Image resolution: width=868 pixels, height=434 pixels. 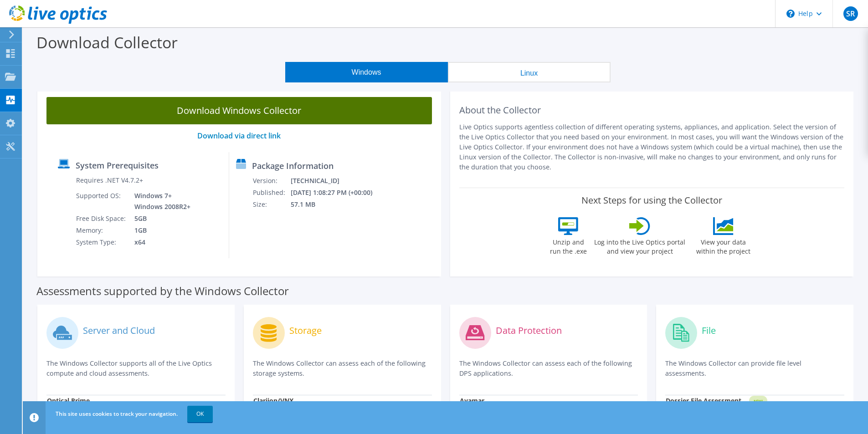 What do you see at coordinates (367, 72) in the screenshot?
I see `button: Windows` at bounding box center [367, 72].